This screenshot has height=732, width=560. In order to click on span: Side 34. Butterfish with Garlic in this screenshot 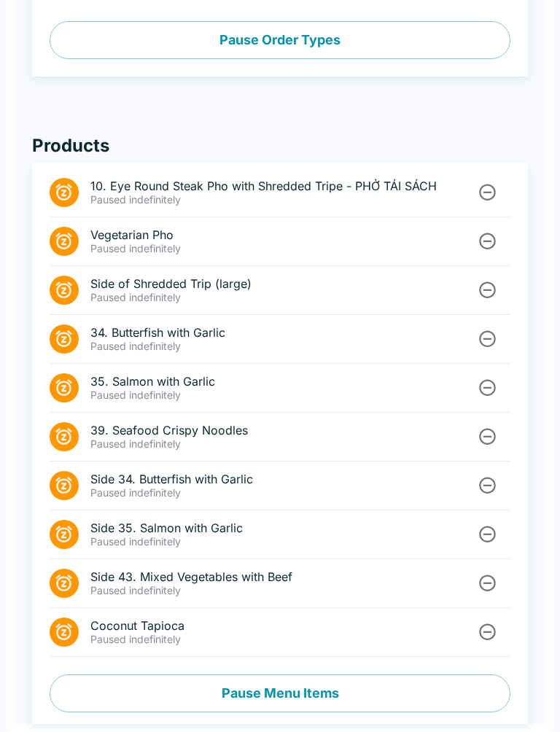, I will do `click(283, 479)`.